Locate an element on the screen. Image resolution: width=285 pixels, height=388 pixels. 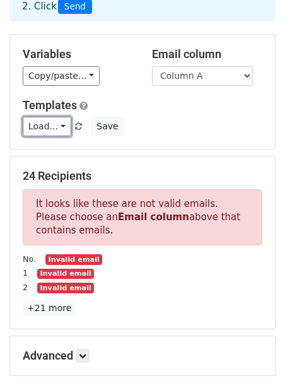
div: Chat Widget is located at coordinates (253, 357).